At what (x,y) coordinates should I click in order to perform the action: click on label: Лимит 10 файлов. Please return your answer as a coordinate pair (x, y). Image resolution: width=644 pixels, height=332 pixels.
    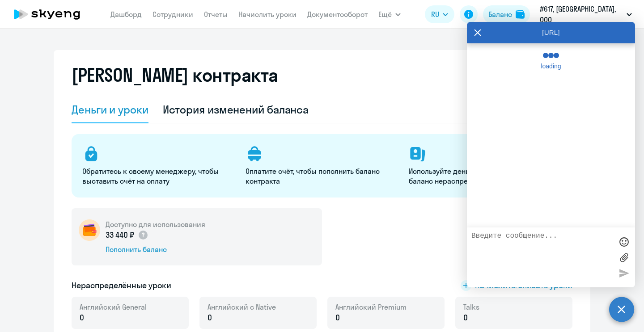
    Looking at the image, I should click on (624, 258).